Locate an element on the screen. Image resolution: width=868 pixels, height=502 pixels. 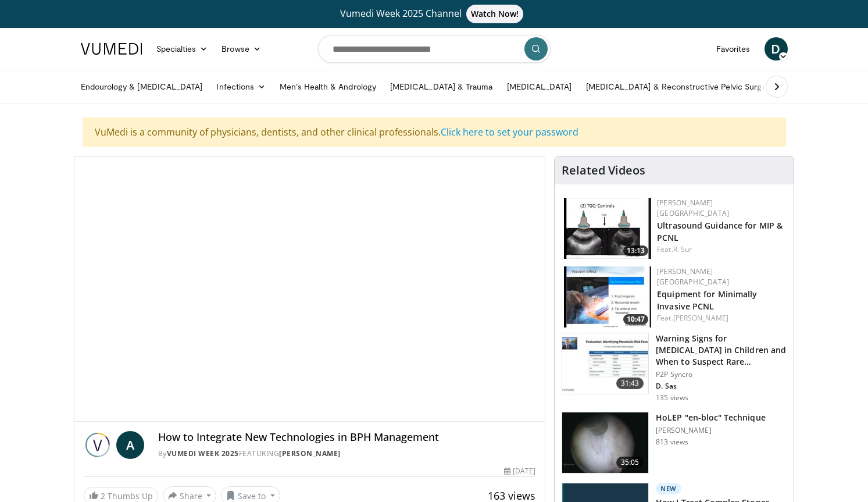
h4: Related Videos is located at coordinates (603, 171).